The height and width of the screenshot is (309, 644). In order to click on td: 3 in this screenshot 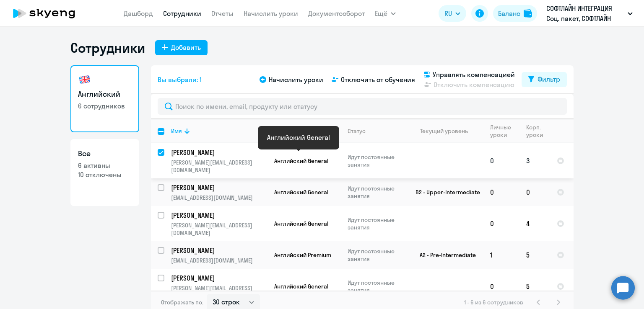, I will do `click(534, 161)`.